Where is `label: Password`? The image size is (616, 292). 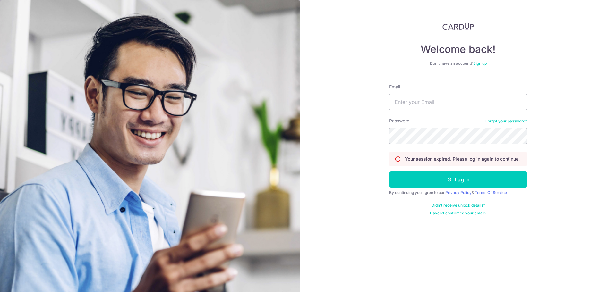 label: Password is located at coordinates (400, 121).